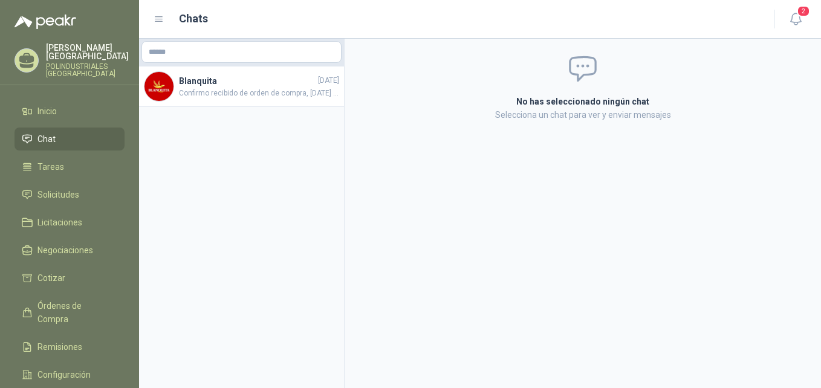 The width and height of the screenshot is (821, 388). What do you see at coordinates (70, 278) in the screenshot?
I see `a: Cotizar` at bounding box center [70, 278].